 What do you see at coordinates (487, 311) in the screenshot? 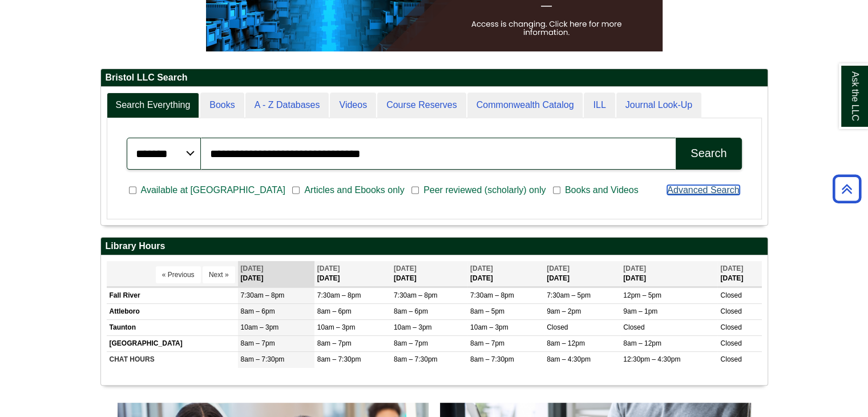
I see `span: 8am – 5pm` at bounding box center [487, 311].